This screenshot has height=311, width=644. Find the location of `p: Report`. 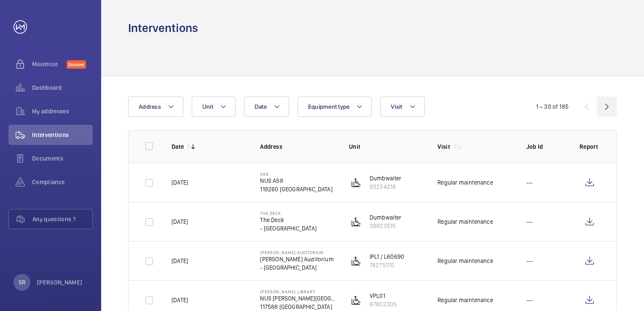

p: Report is located at coordinates (590, 147).